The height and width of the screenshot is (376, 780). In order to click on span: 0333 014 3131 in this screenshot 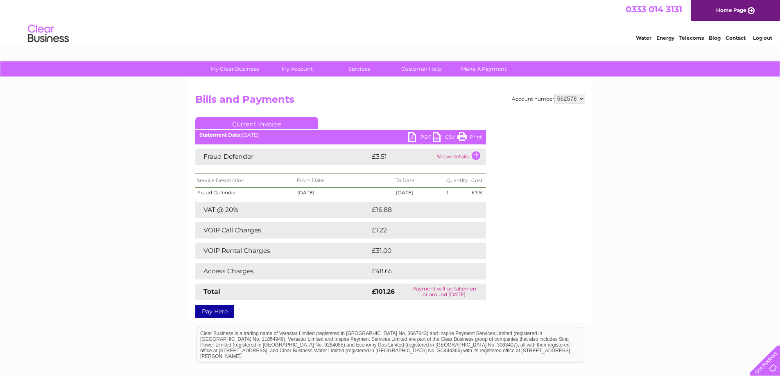, I will do `click(654, 9)`.